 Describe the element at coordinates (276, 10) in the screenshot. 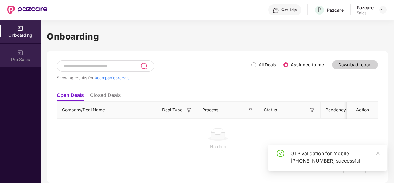

I see `img: svg+xml;base64,PHN2ZyBpZD0iSGVscC0zMngzMiIgeG1sbnM9Imh0dHA6Ly93d3cudzMub3JnLzIwMDAvc3ZnIiB3aWR0aD...` at that location.